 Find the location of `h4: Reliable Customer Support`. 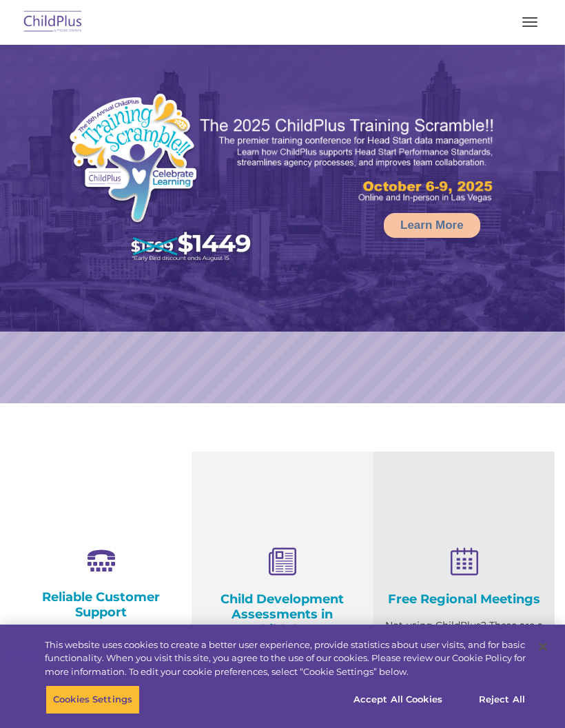

h4: Reliable Customer Support is located at coordinates (101, 605).